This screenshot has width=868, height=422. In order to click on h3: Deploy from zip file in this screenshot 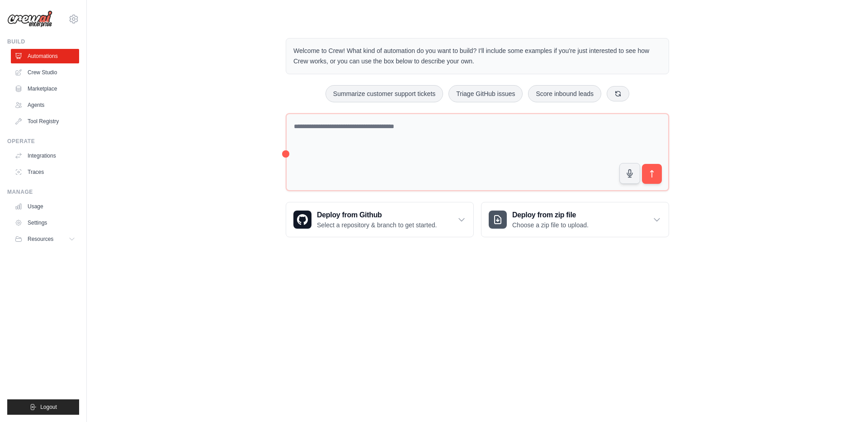, I will do `click(550, 215)`.